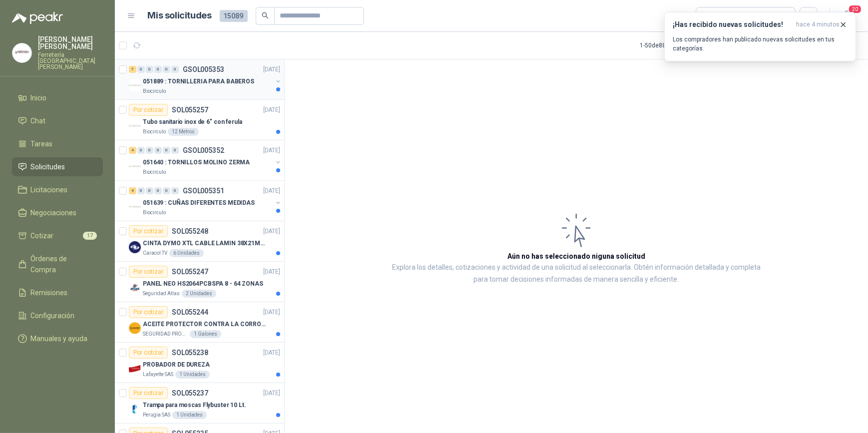  I want to click on a: Solicitudes, so click(57, 167).